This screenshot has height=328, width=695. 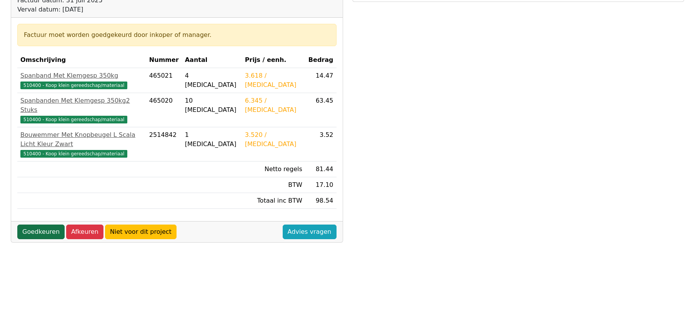 What do you see at coordinates (177, 35) in the screenshot?
I see `div: Factuur moet worden goedgekeurd door inkoper of manager.` at bounding box center [177, 35].